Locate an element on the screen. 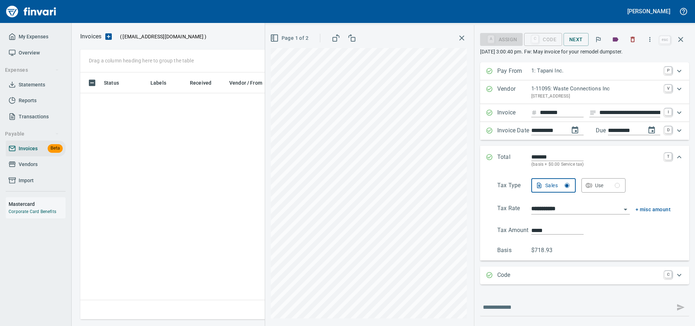 This screenshot has height=326, width=695. div: Use is located at coordinates (607, 185).